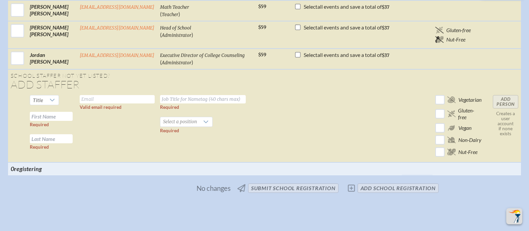  What do you see at coordinates (51, 139) in the screenshot?
I see `input: Last Name` at bounding box center [51, 139].